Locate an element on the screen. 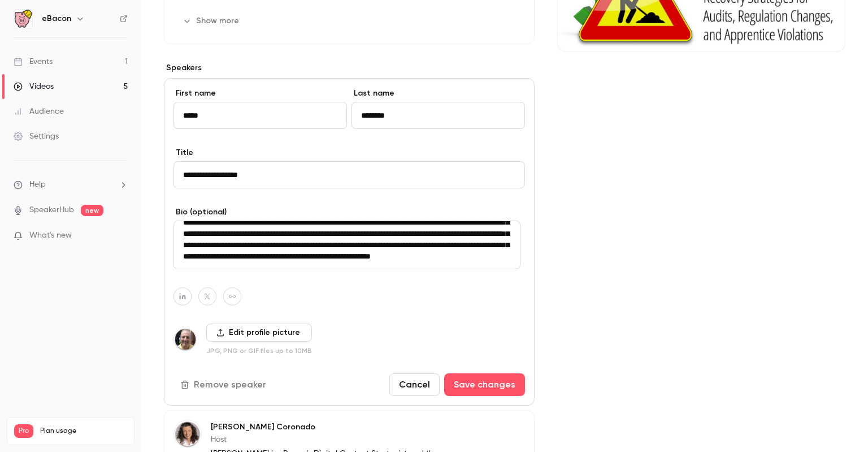 The width and height of the screenshot is (868, 452). p: Host is located at coordinates (335, 439).